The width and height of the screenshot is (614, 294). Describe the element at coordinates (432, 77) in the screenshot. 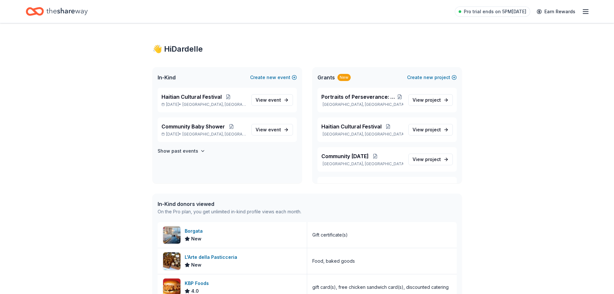

I see `button: Createnewproject` at that location.